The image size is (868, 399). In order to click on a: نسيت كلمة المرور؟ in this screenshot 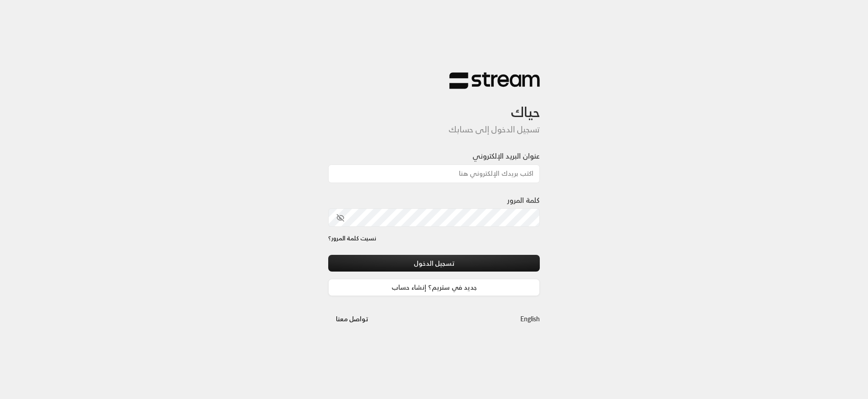, I will do `click(352, 239)`.